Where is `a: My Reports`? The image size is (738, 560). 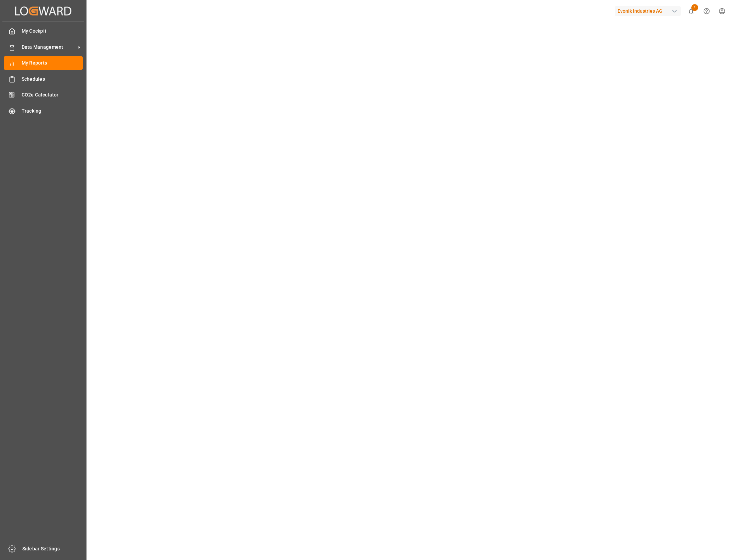
a: My Reports is located at coordinates (43, 63).